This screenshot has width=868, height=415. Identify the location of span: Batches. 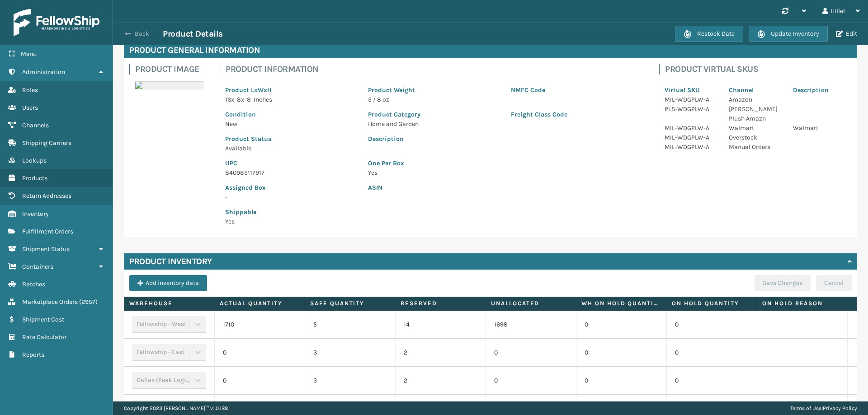
(34, 284).